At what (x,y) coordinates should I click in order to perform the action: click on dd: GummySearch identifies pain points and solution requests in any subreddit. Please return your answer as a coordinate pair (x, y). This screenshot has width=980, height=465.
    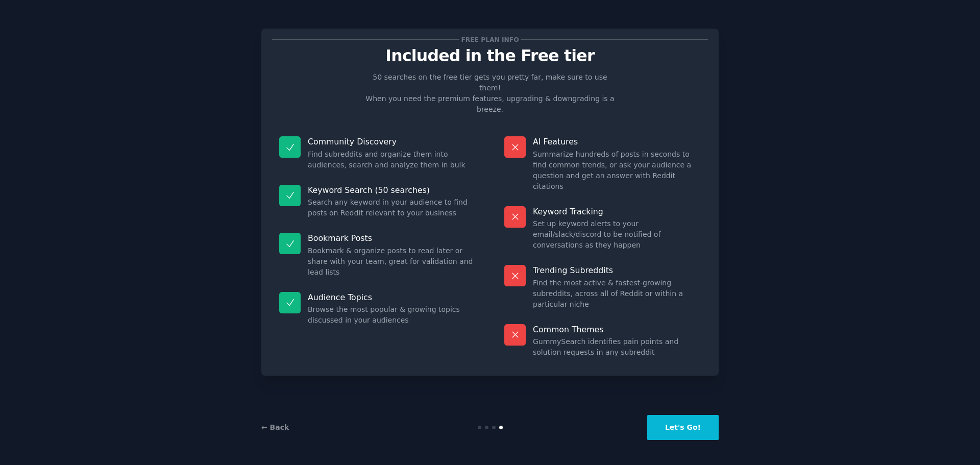
    Looking at the image, I should click on (617, 347).